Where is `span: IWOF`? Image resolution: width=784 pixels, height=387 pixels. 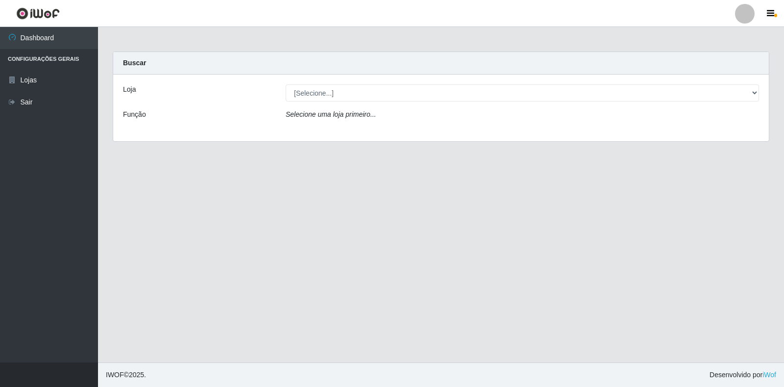
span: IWOF is located at coordinates (115, 374).